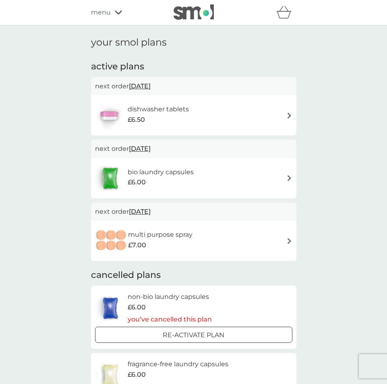 This screenshot has width=387, height=384. What do you see at coordinates (178, 364) in the screenshot?
I see `h6: fragrance-free laundry capsules` at bounding box center [178, 364].